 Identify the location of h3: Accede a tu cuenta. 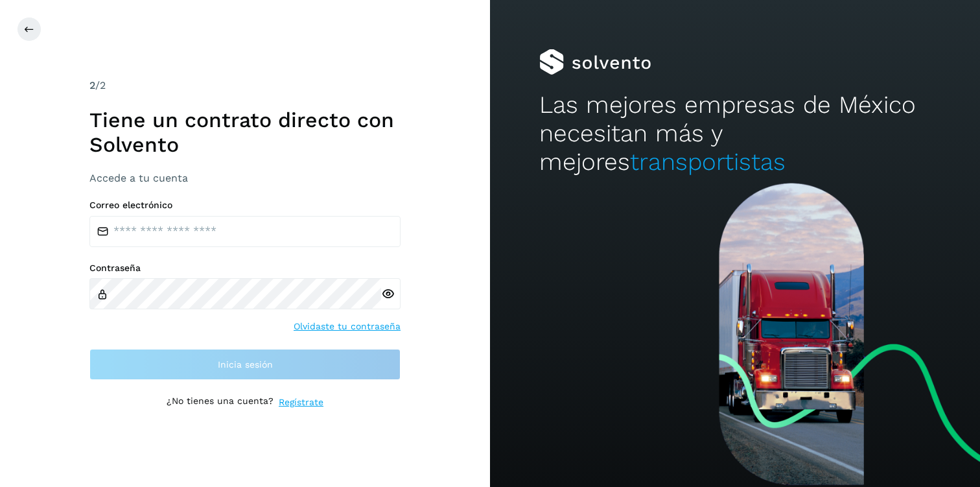
(245, 178).